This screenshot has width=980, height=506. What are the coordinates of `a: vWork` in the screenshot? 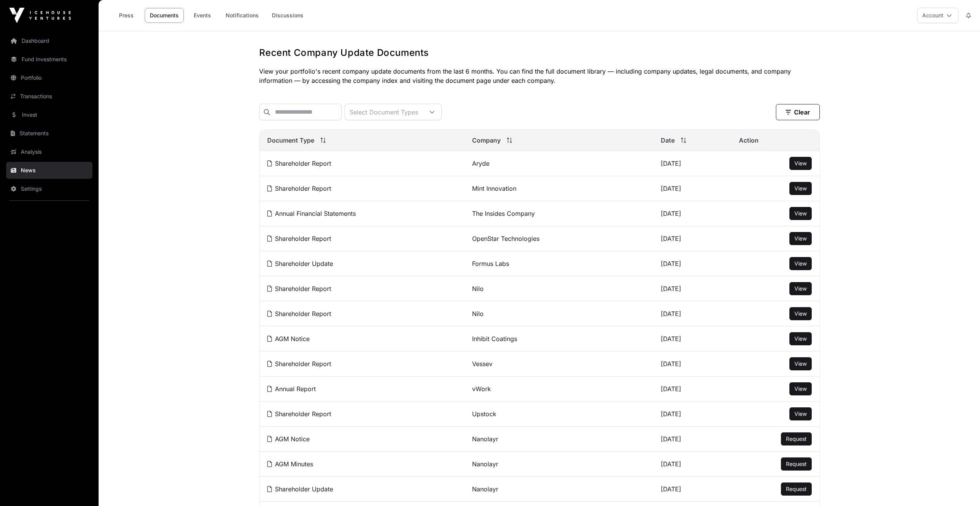 It's located at (481, 389).